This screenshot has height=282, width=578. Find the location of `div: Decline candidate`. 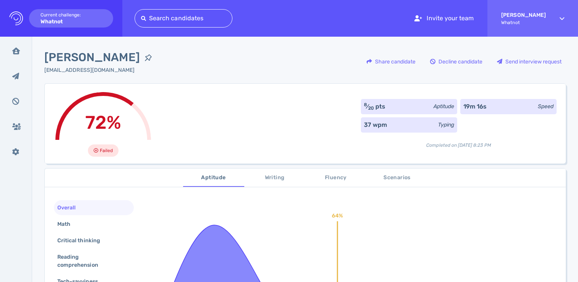

div: Decline candidate is located at coordinates (456, 62).